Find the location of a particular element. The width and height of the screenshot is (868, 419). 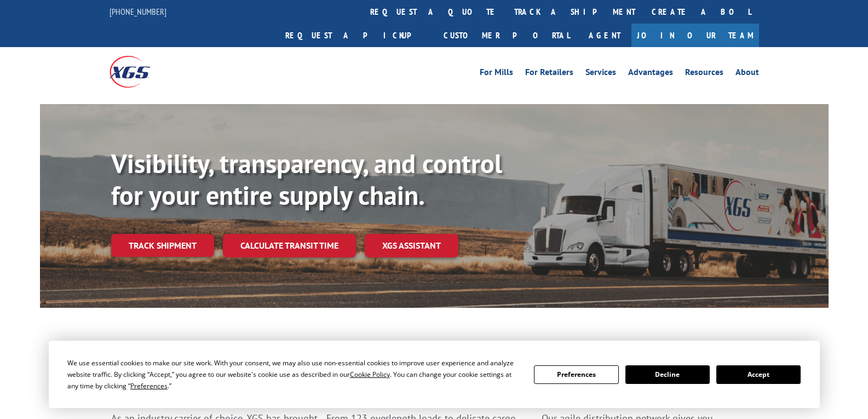

div: Cookie Consent Prompt is located at coordinates (434, 374).